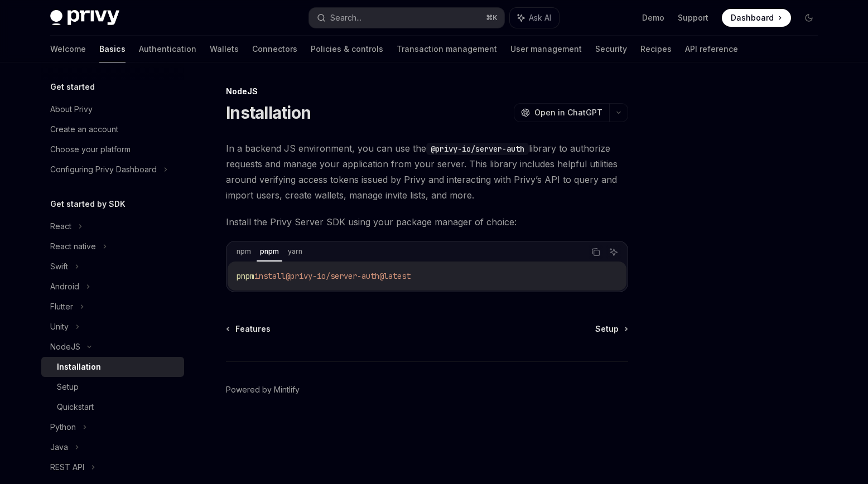 Image resolution: width=868 pixels, height=484 pixels. I want to click on a: Create an account, so click(113, 129).